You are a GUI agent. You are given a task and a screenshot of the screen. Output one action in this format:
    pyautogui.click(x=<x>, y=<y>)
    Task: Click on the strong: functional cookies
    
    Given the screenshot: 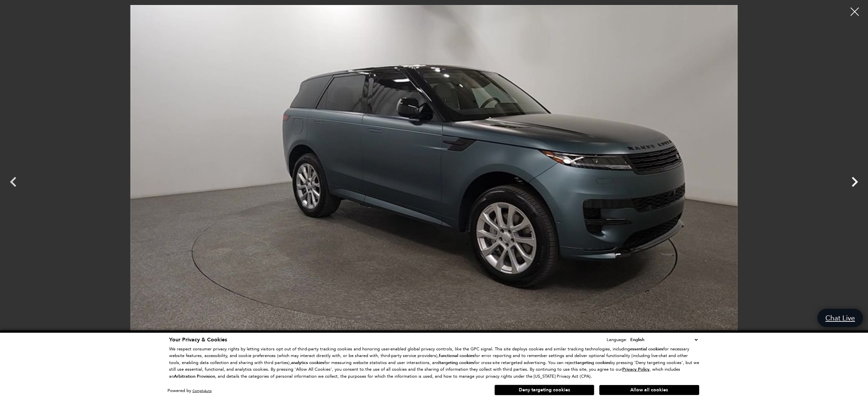 What is the action you would take?
    pyautogui.click(x=457, y=355)
    